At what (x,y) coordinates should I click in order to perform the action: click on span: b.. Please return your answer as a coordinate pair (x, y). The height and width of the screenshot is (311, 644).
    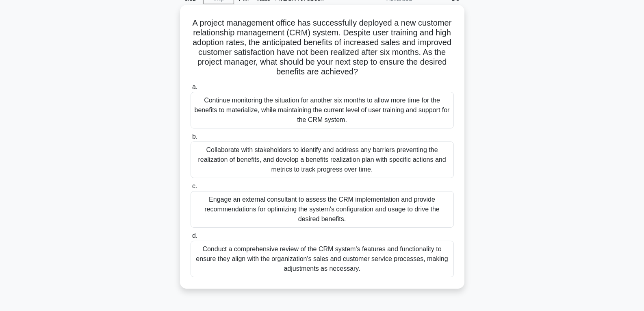
    Looking at the image, I should click on (195, 136).